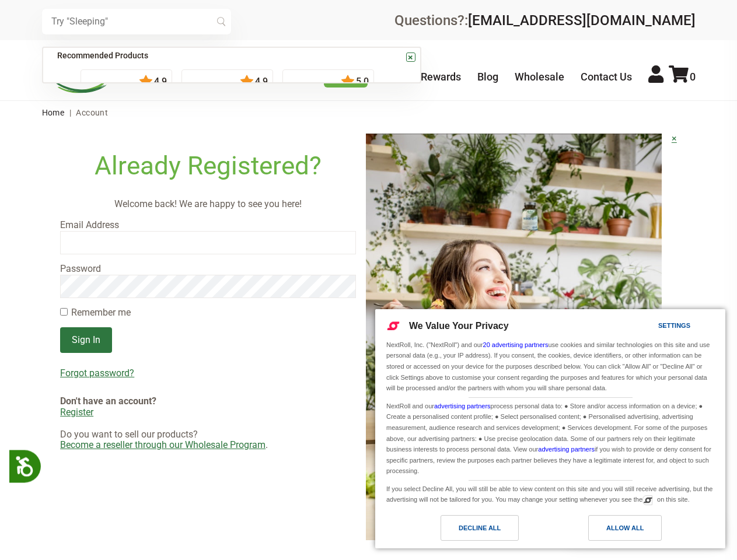  What do you see at coordinates (368, 112) in the screenshot?
I see `nav: breadcrumbs` at bounding box center [368, 112].